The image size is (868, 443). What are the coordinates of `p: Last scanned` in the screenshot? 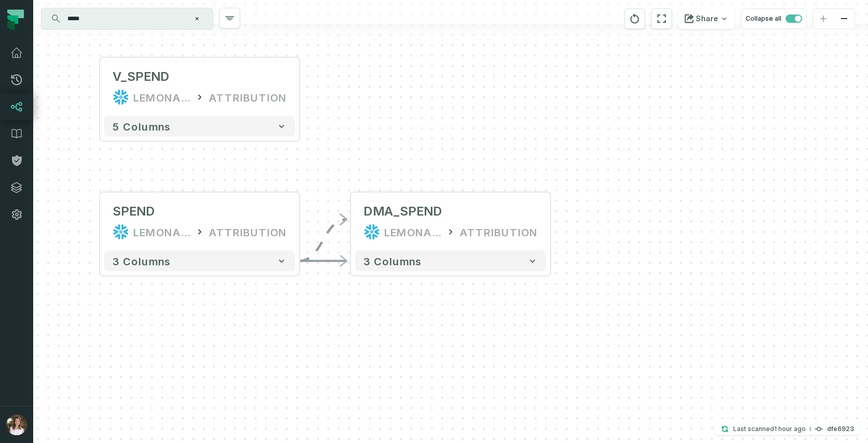 It's located at (769, 429).